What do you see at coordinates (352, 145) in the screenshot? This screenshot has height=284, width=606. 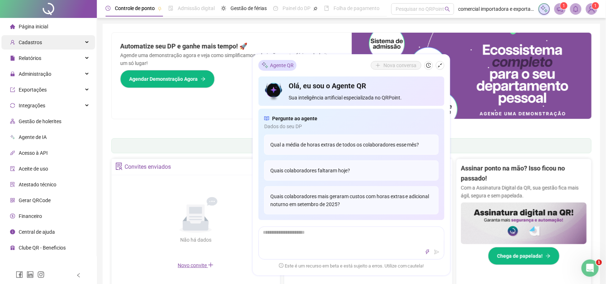 I see `div: Qual a média de horas extras de todos os colaboradores esse mês?` at bounding box center [352, 145].